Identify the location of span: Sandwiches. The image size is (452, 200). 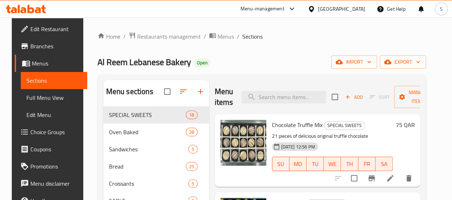
(149, 149).